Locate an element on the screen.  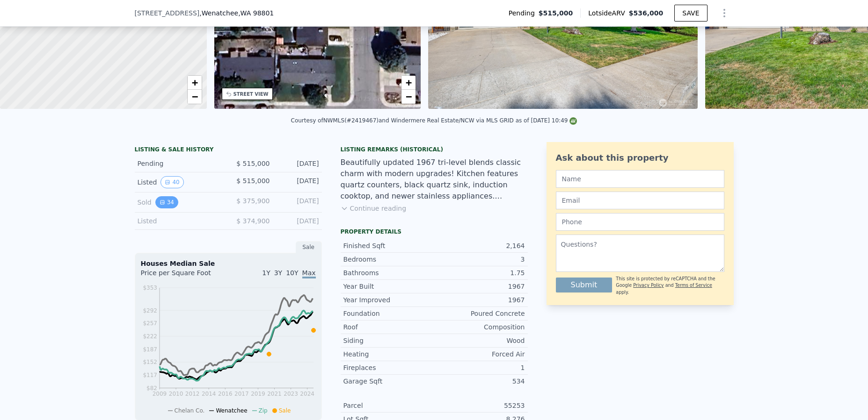
tspan: $353 is located at coordinates (150, 288).